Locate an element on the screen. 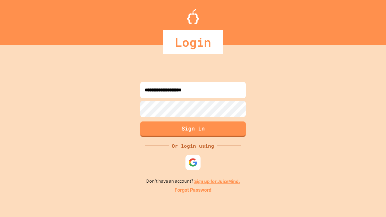 Image resolution: width=386 pixels, height=217 pixels. div: Or login using is located at coordinates (193, 146).